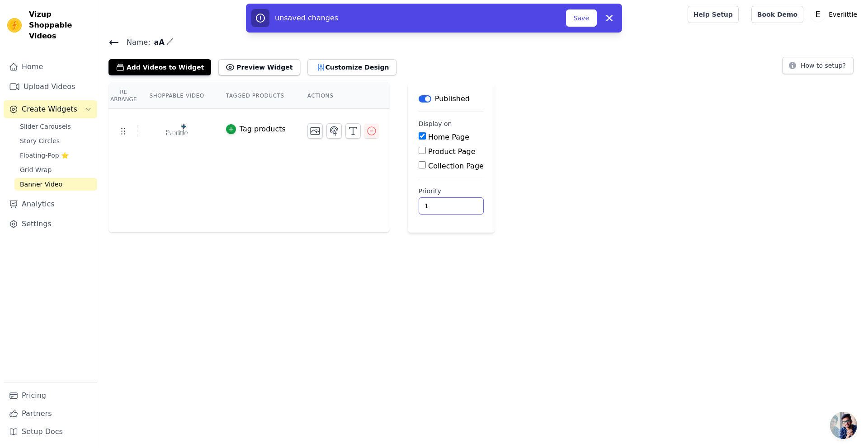 Image resolution: width=868 pixels, height=448 pixels. Describe the element at coordinates (40, 141) in the screenshot. I see `span: Story Circles` at that location.